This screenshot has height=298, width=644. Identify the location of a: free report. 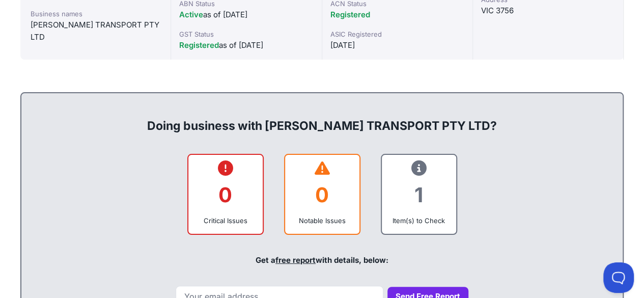
(296, 260).